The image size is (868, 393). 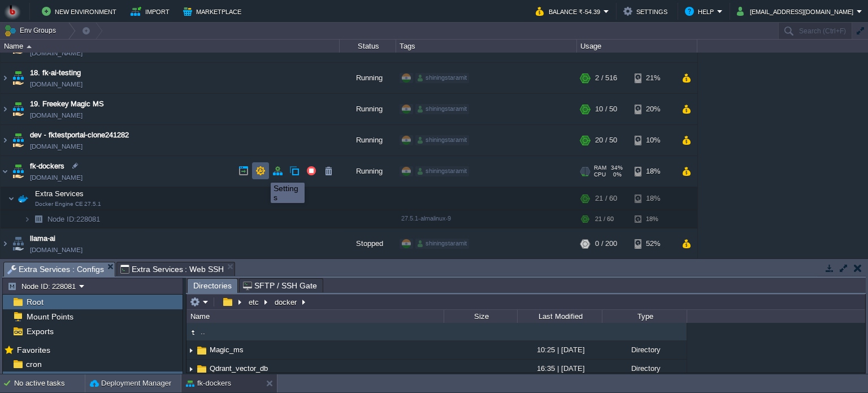 What do you see at coordinates (600, 168) in the screenshot?
I see `span: RAM` at bounding box center [600, 168].